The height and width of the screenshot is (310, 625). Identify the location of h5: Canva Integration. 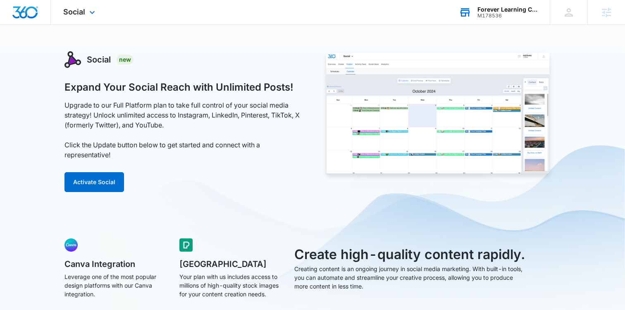
(116, 264).